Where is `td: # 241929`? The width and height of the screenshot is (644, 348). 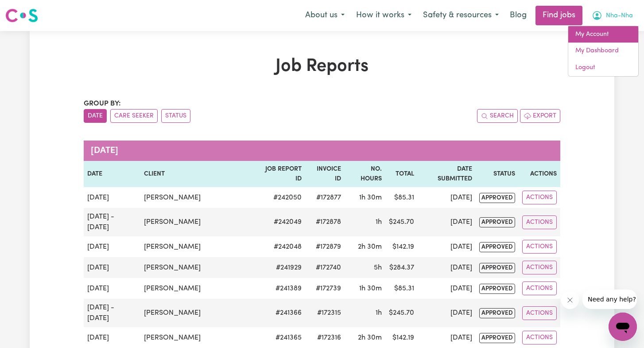 td: # 241929 is located at coordinates (280, 267).